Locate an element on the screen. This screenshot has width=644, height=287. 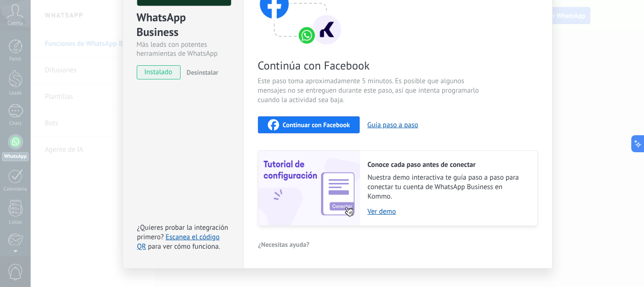
span: Nuestra demo interactiva te guía paso a paso para conectar tu cuenta de WhatsApp Business en Kommo. is located at coordinates (448, 187).